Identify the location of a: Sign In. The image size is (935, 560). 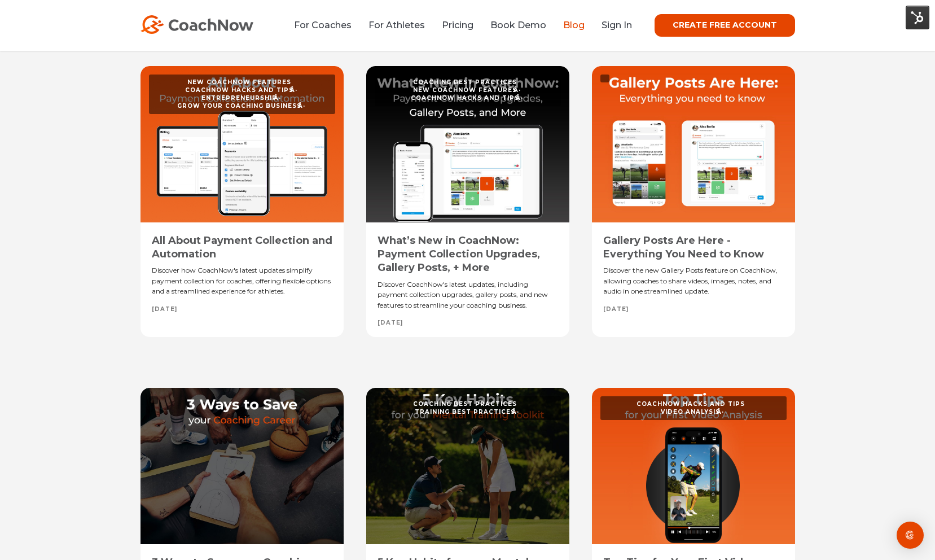
(617, 25).